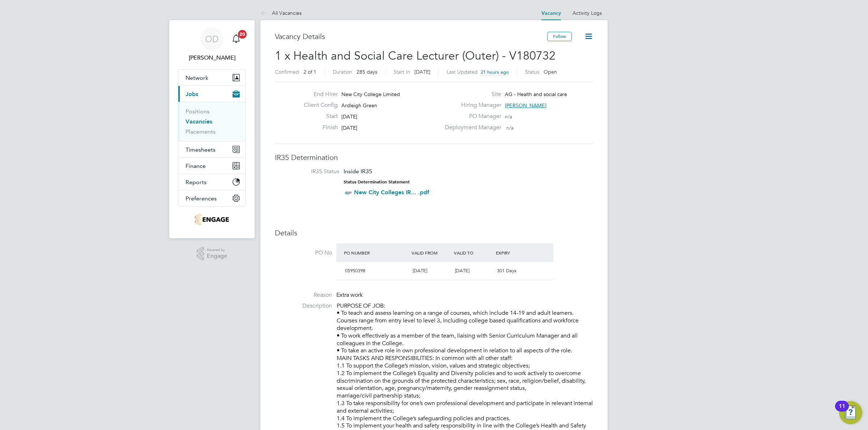 The height and width of the screenshot is (430, 868). I want to click on span: 1 x Health and Social Care Lecturer (Outer) - V180732, so click(415, 56).